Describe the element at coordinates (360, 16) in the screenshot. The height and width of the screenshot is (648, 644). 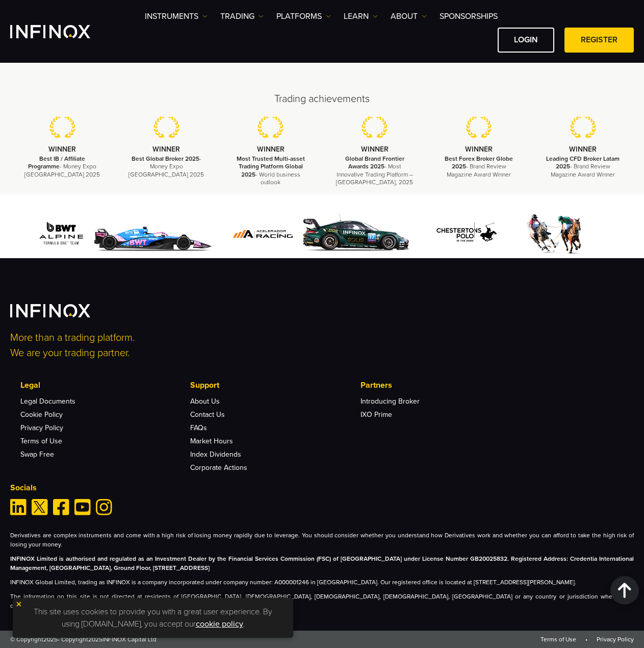
I see `a: Learn` at that location.